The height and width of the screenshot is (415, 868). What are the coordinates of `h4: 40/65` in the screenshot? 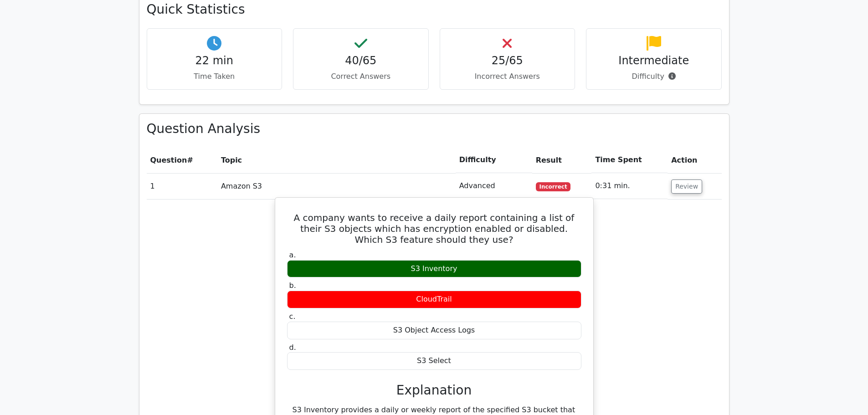 It's located at (361, 60).